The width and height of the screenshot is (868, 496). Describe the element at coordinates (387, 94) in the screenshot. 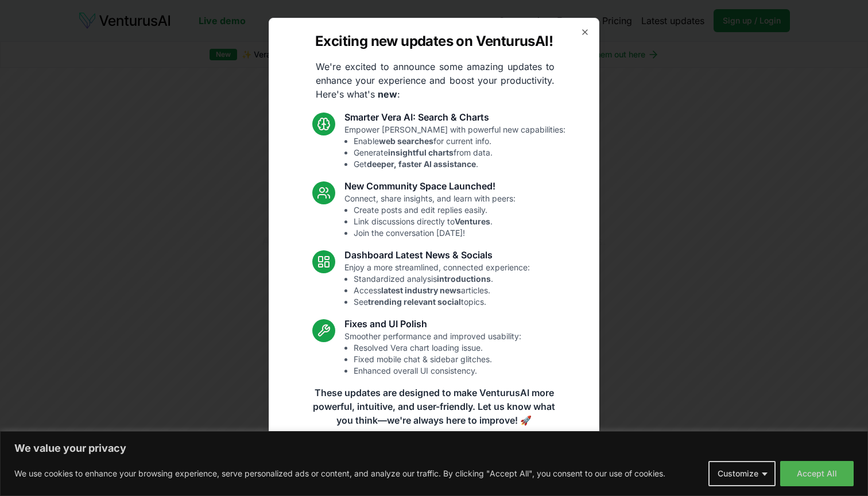

I see `strong: new` at that location.